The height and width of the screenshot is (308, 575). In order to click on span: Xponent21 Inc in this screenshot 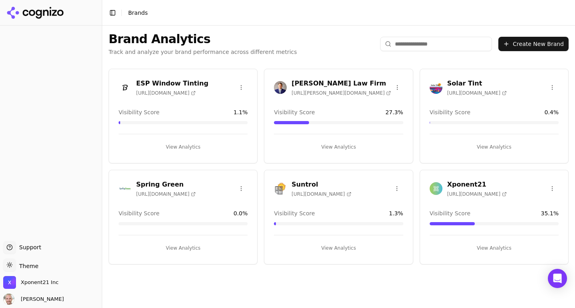, I will do `click(40, 282)`.